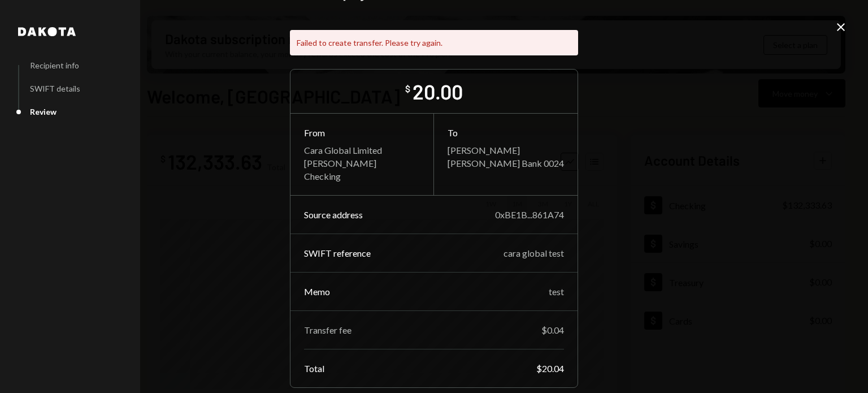 The image size is (868, 393). Describe the element at coordinates (333, 214) in the screenshot. I see `div: Source address` at that location.